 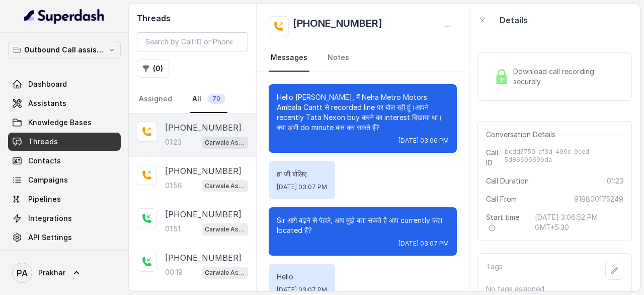 I want to click on a: Contacts, so click(x=65, y=161).